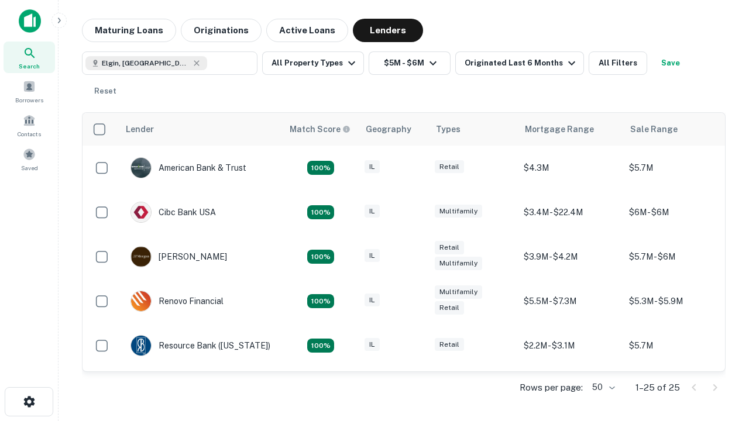  What do you see at coordinates (29, 134) in the screenshot?
I see `span: Contacts` at bounding box center [29, 134].